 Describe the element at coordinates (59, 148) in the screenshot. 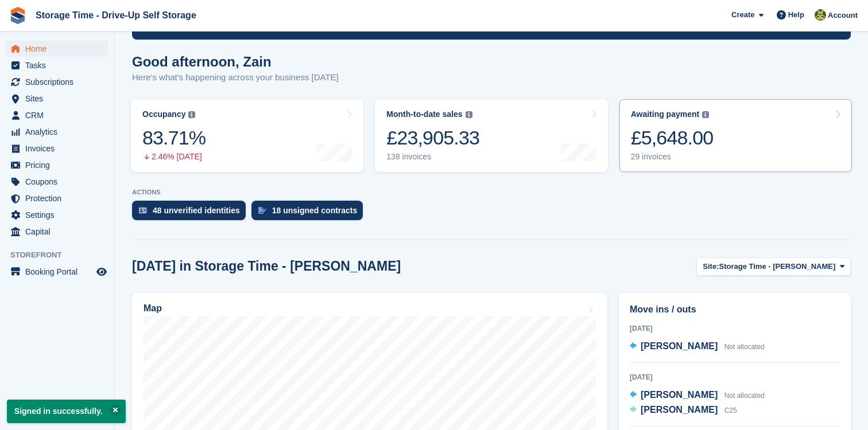

I see `span: Invoices` at that location.